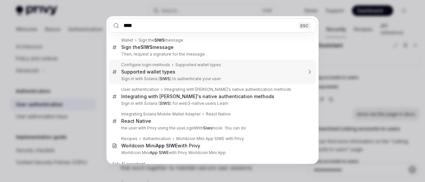 This screenshot has height=182, width=425. What do you see at coordinates (212, 153) in the screenshot?
I see `p: Worldcoin Mini with Privy Worldcoin Mini App` at bounding box center [212, 153].